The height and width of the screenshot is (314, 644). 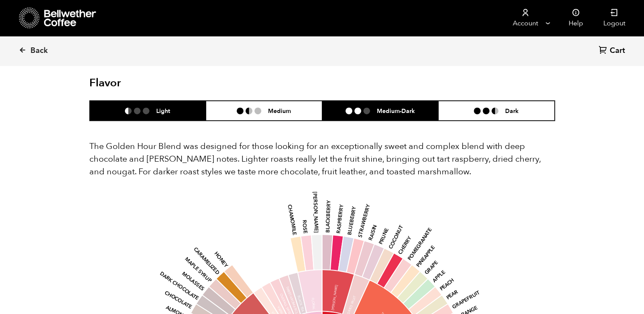 I want to click on span: Cart, so click(x=617, y=51).